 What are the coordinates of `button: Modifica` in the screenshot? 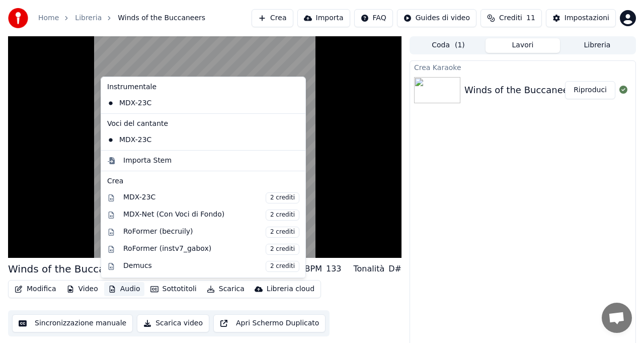 It's located at (35, 289).